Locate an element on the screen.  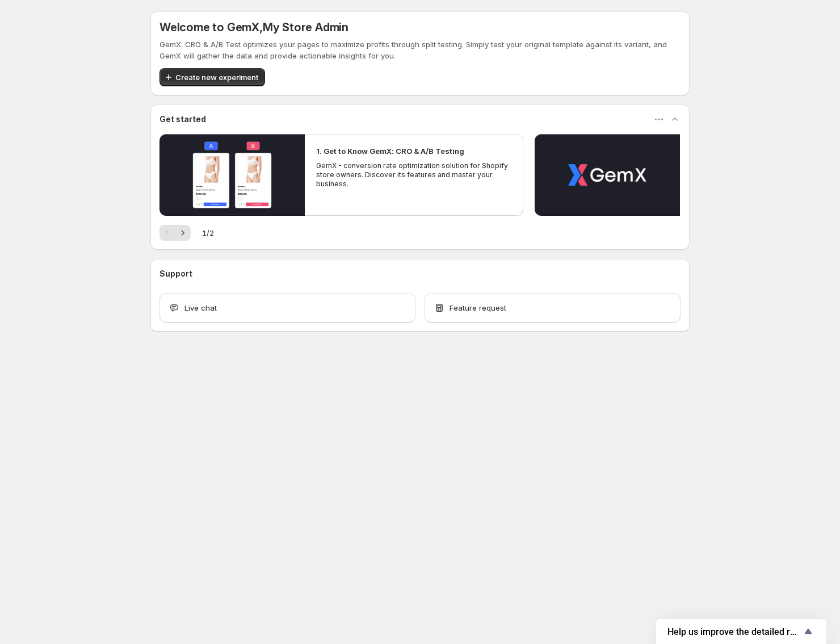
h3: Get started is located at coordinates (183, 119).